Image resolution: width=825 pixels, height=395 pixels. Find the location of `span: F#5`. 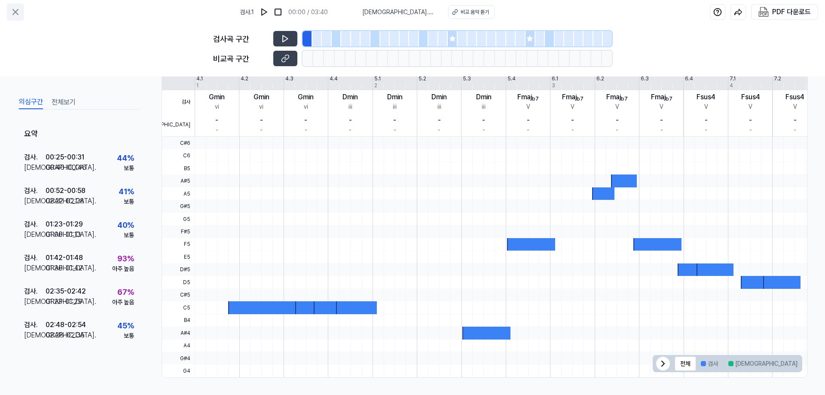

span: F#5 is located at coordinates (178, 231).